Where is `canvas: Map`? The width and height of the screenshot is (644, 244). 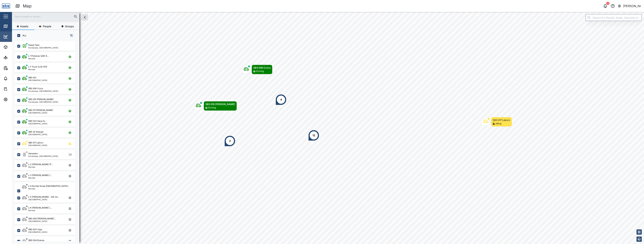 canvas: Map is located at coordinates (328, 128).